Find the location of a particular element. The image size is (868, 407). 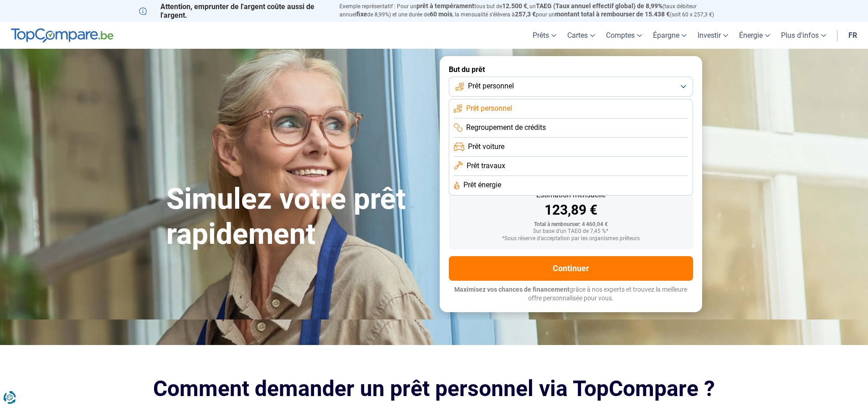

a: fr is located at coordinates (853, 35).